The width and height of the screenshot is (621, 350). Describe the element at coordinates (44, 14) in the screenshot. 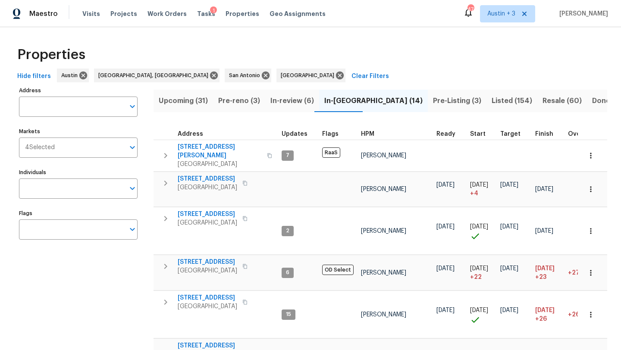

I see `span: Maestro` at that location.